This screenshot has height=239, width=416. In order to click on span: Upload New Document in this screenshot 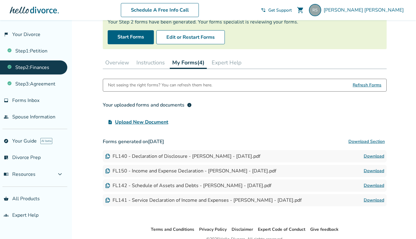, I will do `click(142, 122)`.